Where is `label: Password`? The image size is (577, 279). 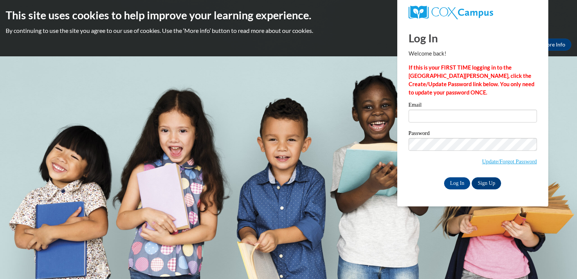
label: Password is located at coordinates (473, 134).